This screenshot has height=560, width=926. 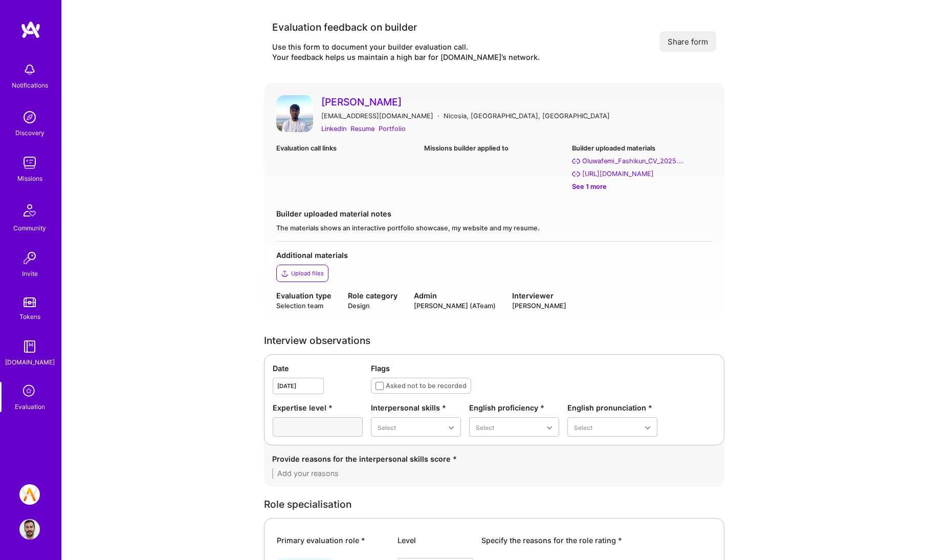 What do you see at coordinates (362, 128) in the screenshot?
I see `div: Resume` at bounding box center [362, 128].